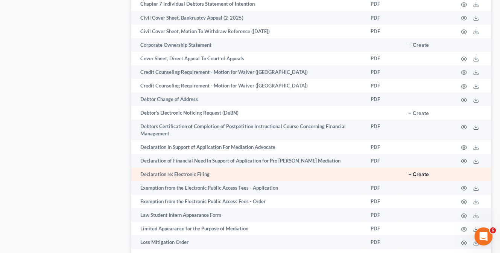  I want to click on td: Declaration re: Electronic Filing, so click(248, 174).